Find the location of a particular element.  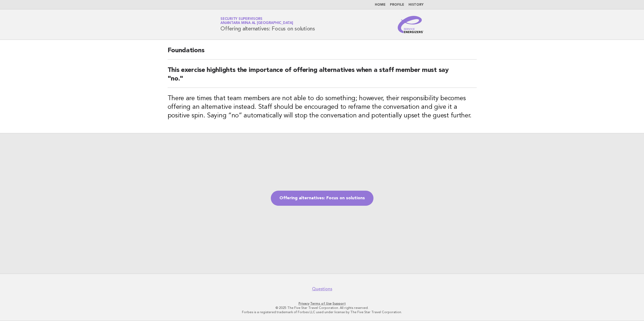

a: Support is located at coordinates (339, 303).